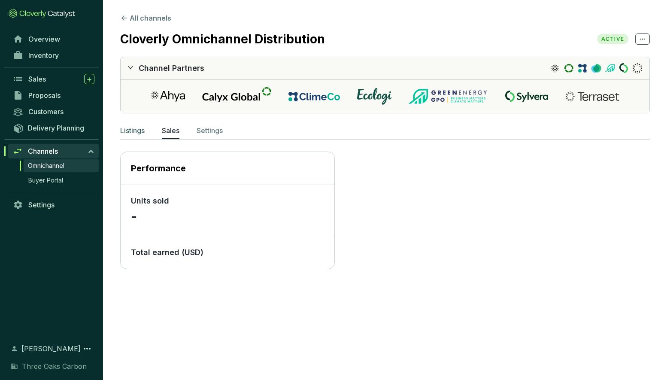 This screenshot has height=380, width=667. I want to click on img: Terraset Icon, so click(638, 68).